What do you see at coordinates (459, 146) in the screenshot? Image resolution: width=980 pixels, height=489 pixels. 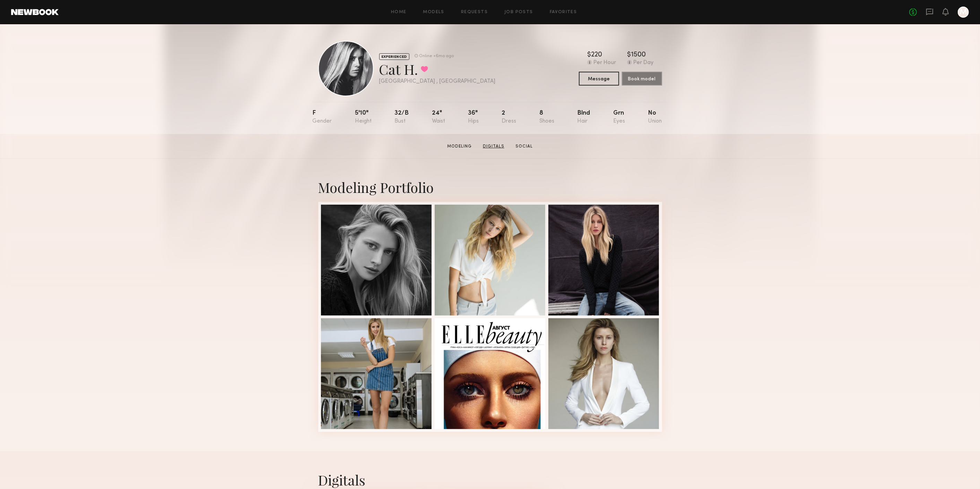 I see `a: Modeling` at bounding box center [459, 146].